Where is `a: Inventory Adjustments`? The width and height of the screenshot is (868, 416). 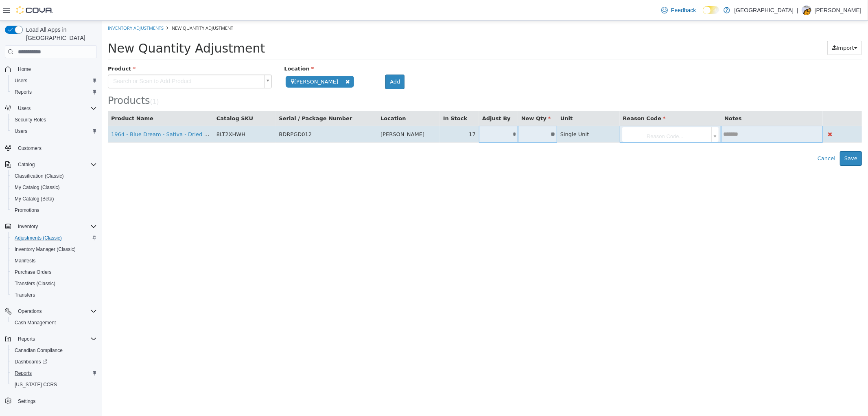 a: Inventory Adjustments is located at coordinates (34, 7).